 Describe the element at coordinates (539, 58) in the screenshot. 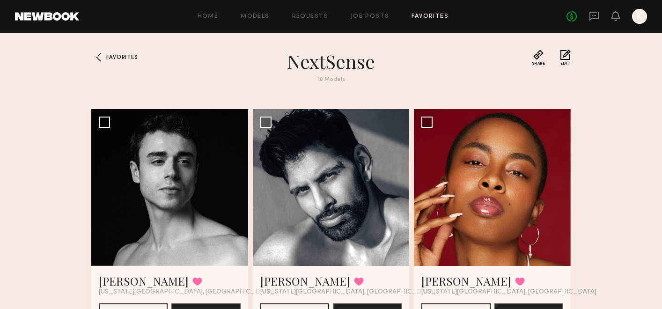

I see `button: Share` at that location.